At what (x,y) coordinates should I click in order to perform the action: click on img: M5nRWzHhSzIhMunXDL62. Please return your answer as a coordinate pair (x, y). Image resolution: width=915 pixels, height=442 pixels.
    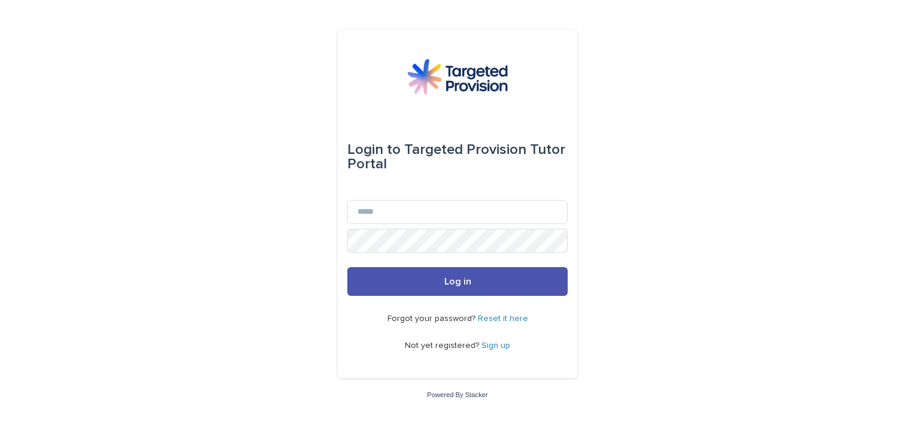
    Looking at the image, I should click on (458, 77).